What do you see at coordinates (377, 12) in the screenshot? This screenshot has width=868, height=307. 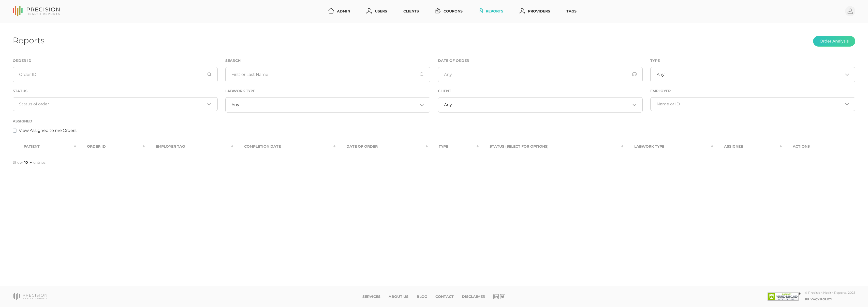 I see `a: Users` at bounding box center [377, 12].